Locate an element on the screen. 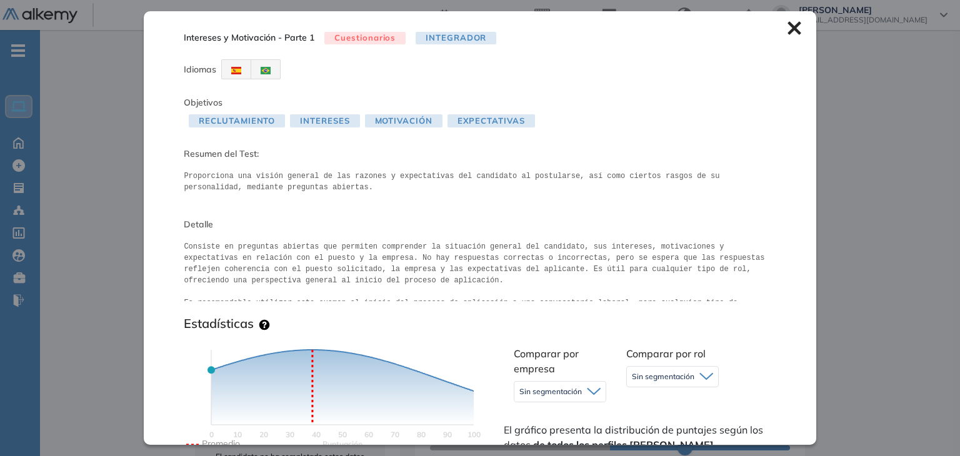 This screenshot has height=456, width=960. text: 90 is located at coordinates (448, 434).